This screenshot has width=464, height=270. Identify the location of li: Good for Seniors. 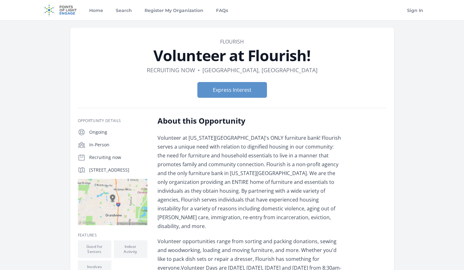
(94, 250).